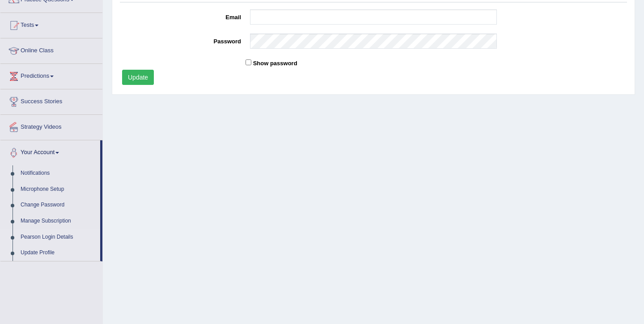  What do you see at coordinates (58, 253) in the screenshot?
I see `a: Update Profile` at bounding box center [58, 253].